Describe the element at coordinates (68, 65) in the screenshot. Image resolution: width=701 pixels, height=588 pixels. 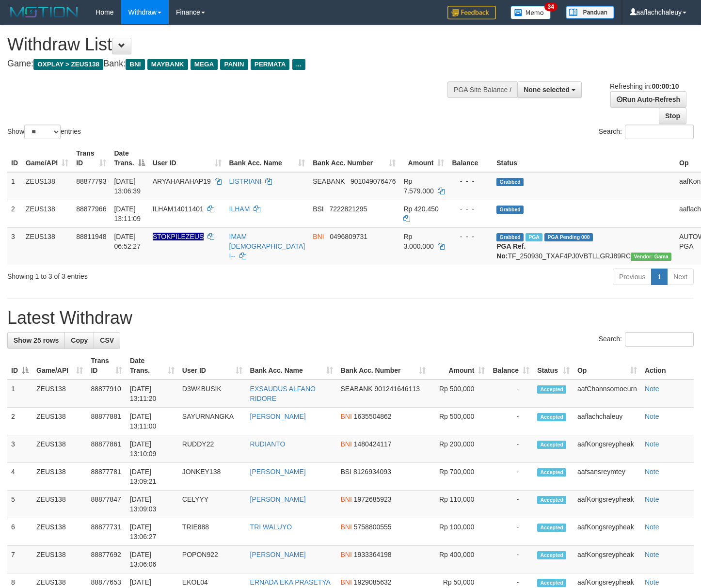
I see `span: OXPLAY > ZEUS138` at that location.